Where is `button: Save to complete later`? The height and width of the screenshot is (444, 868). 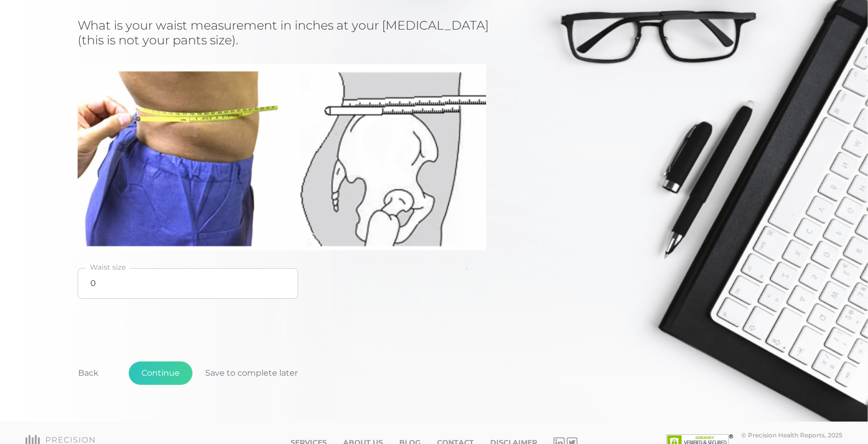 button: Save to complete later is located at coordinates (251, 373).